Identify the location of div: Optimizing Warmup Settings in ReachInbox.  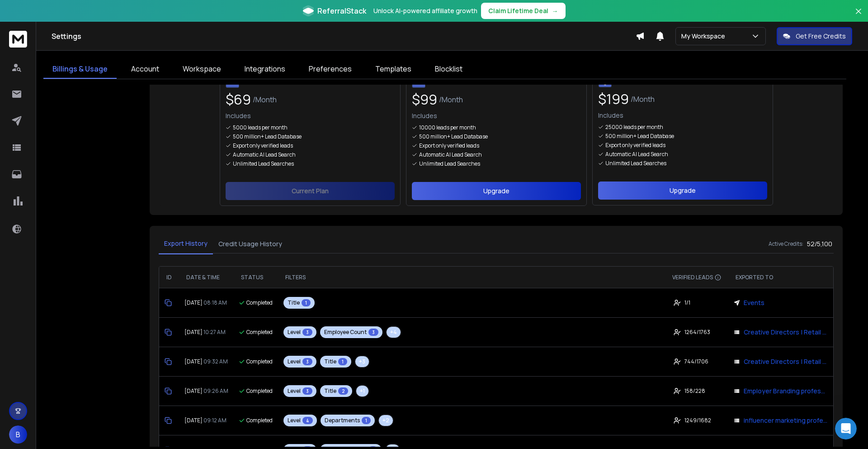
(85, 215).